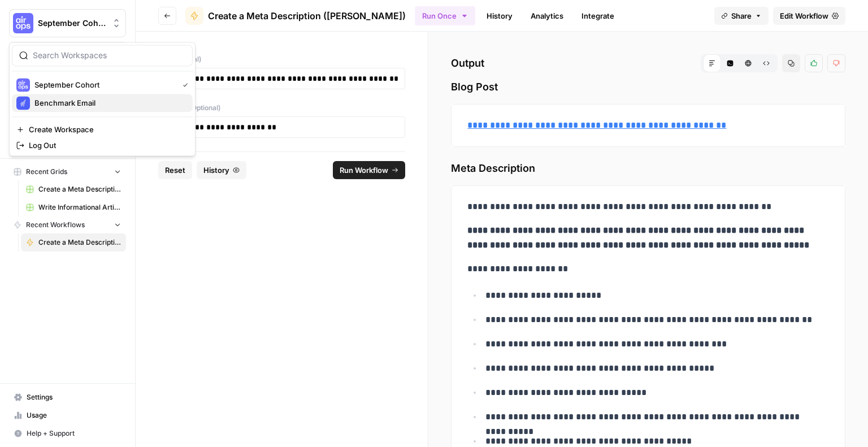 The width and height of the screenshot is (868, 447). I want to click on button: Run Workflow, so click(369, 170).